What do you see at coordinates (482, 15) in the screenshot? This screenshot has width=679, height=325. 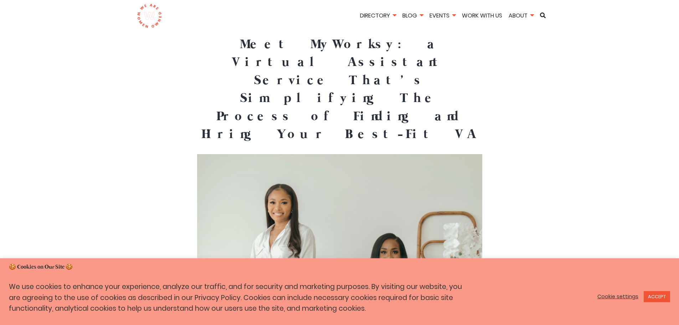 I see `a: Work With Us` at bounding box center [482, 15].